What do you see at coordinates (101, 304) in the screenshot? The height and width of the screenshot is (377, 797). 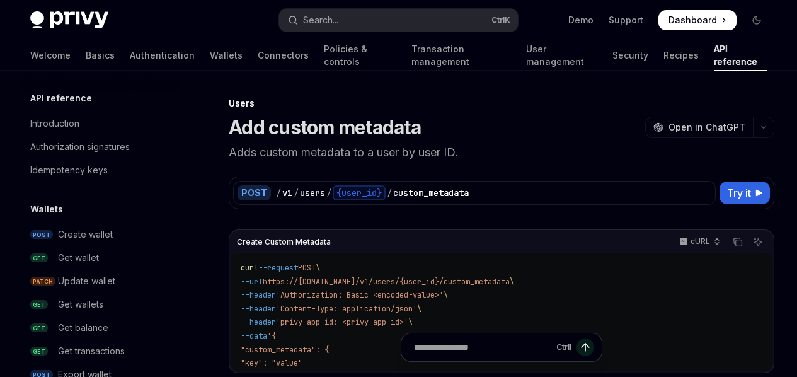 I see `a: GETGet wallets` at bounding box center [101, 304].